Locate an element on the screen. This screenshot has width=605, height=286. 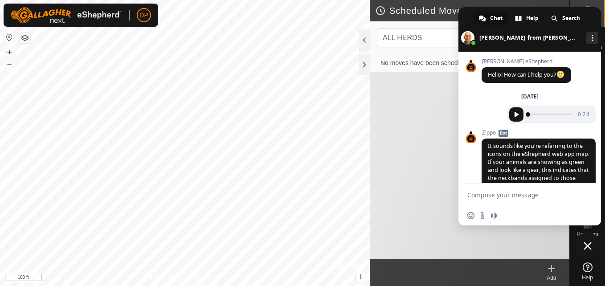
a: Help is located at coordinates (587, 271).